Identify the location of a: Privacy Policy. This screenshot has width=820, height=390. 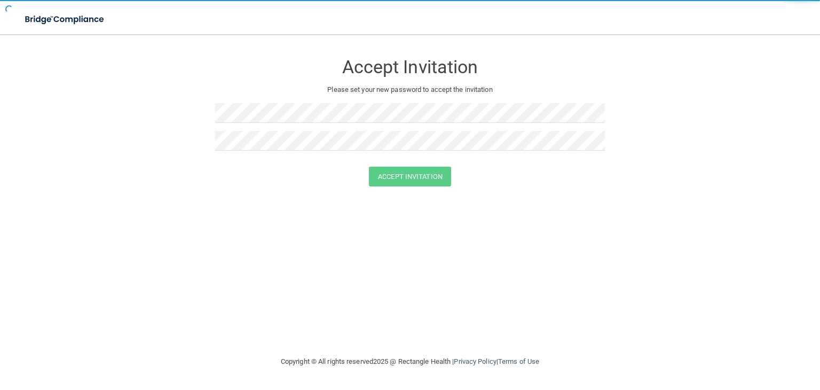
(475, 361).